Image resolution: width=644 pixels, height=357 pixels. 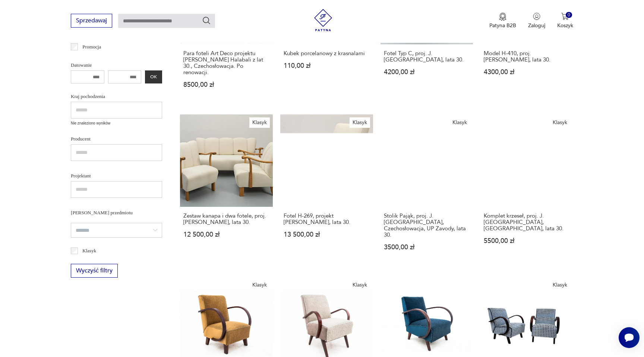 I want to click on p: Promocja, so click(x=92, y=47).